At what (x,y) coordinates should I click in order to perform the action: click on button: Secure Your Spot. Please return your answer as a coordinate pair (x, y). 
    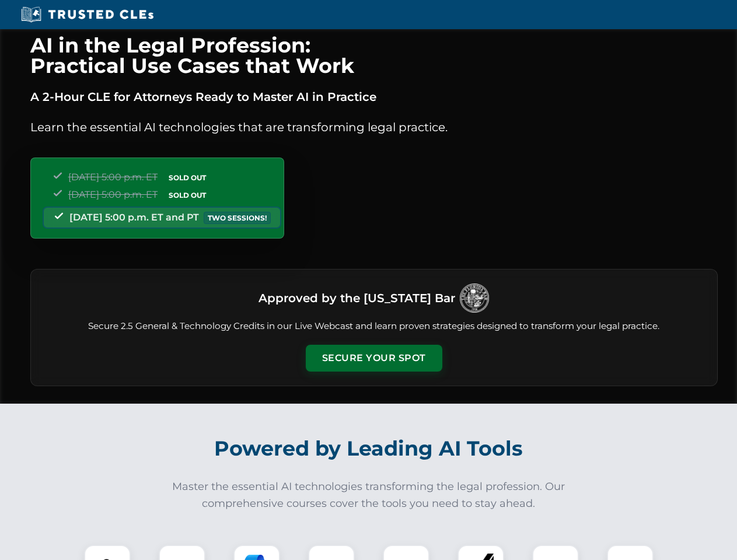
    Looking at the image, I should click on (374, 358).